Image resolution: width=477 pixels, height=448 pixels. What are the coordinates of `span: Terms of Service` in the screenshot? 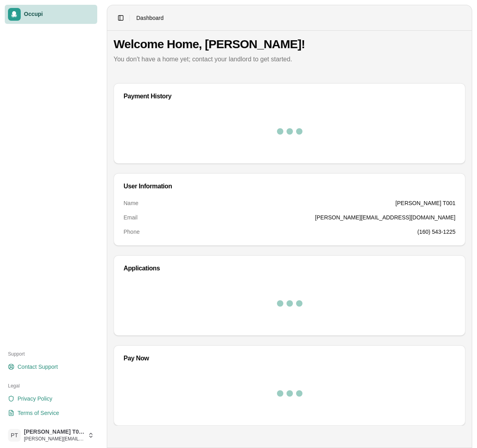 It's located at (38, 413).